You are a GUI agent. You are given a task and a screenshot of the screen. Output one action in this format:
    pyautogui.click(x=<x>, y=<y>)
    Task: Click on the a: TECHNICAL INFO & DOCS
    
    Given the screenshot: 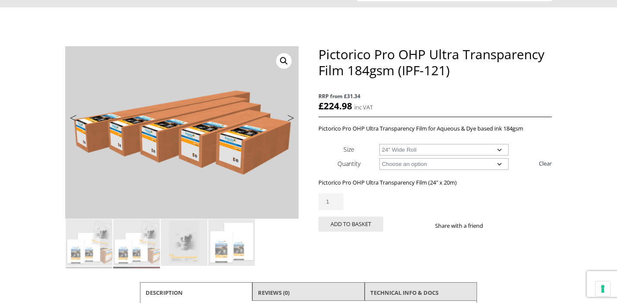 What is the action you would take?
    pyautogui.click(x=404, y=292)
    